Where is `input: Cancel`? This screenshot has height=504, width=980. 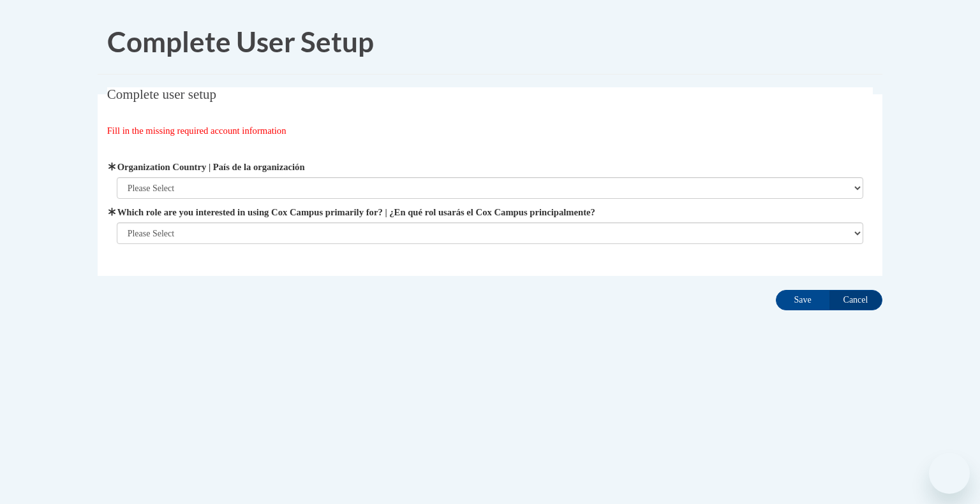 input: Cancel is located at coordinates (856, 301).